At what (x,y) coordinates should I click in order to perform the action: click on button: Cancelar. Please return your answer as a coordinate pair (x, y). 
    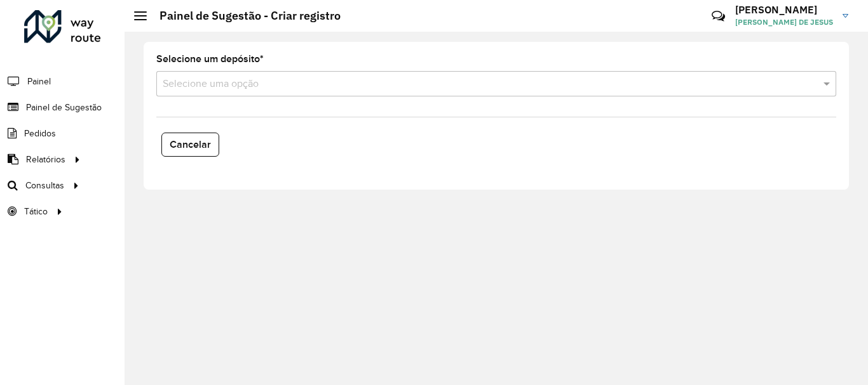
    Looking at the image, I should click on (190, 145).